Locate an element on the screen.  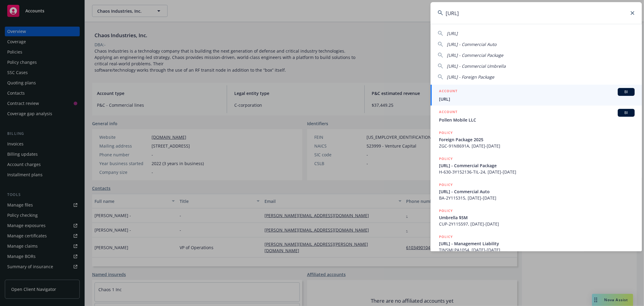
a: ACCOUNTBIPollen Mobile LLC is located at coordinates (536, 116).